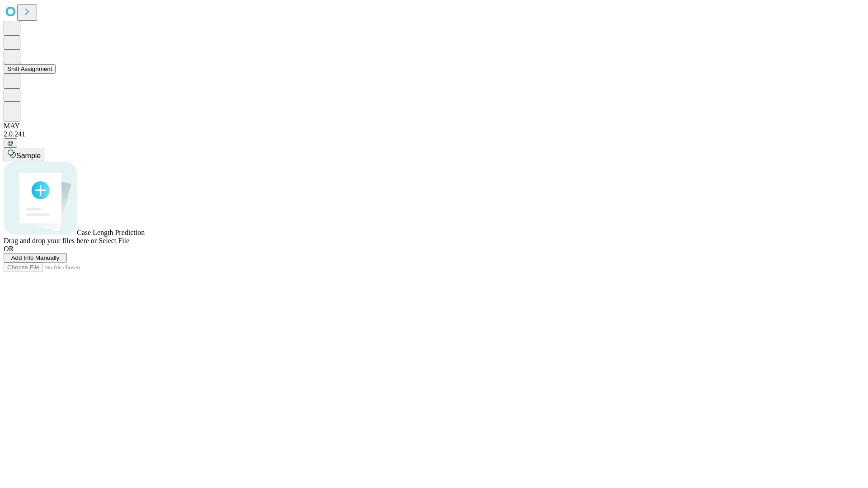  Describe the element at coordinates (28, 155) in the screenshot. I see `span: Sample` at that location.